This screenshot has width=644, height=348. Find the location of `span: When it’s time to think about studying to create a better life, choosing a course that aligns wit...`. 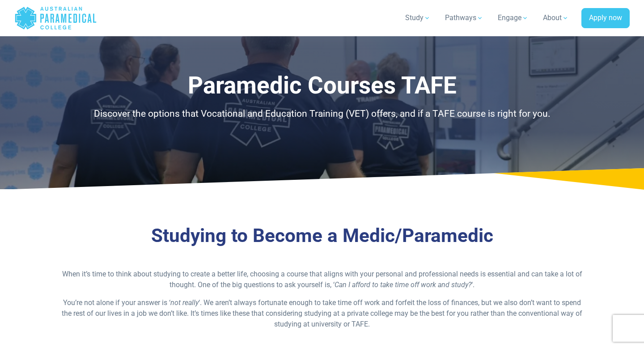

span: When it’s time to think about studying to create a better life, choosing a course that aligns wit... is located at coordinates (322, 279).